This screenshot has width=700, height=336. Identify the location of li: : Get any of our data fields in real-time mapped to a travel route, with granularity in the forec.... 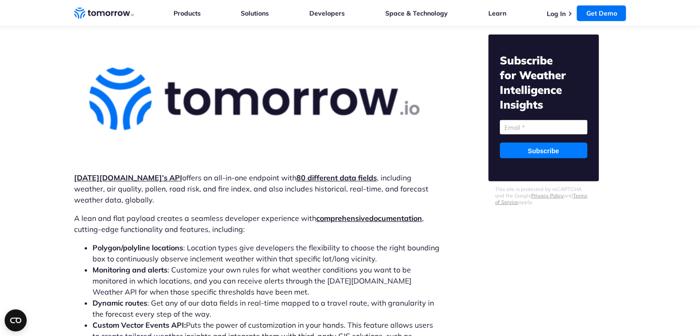
(266, 308).